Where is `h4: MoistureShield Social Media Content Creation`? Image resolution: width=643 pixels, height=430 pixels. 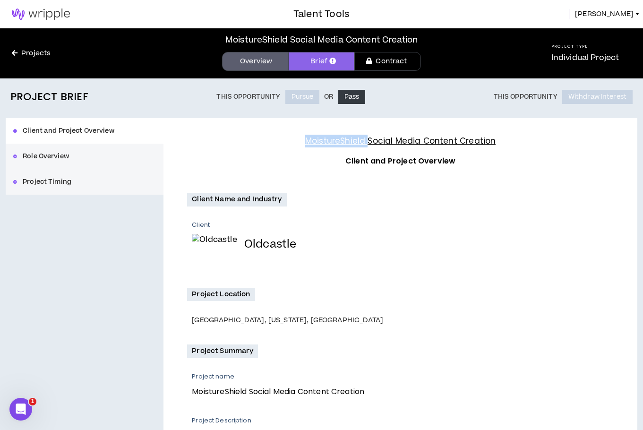 h4: MoistureShield Social Media Content Creation is located at coordinates (400, 141).